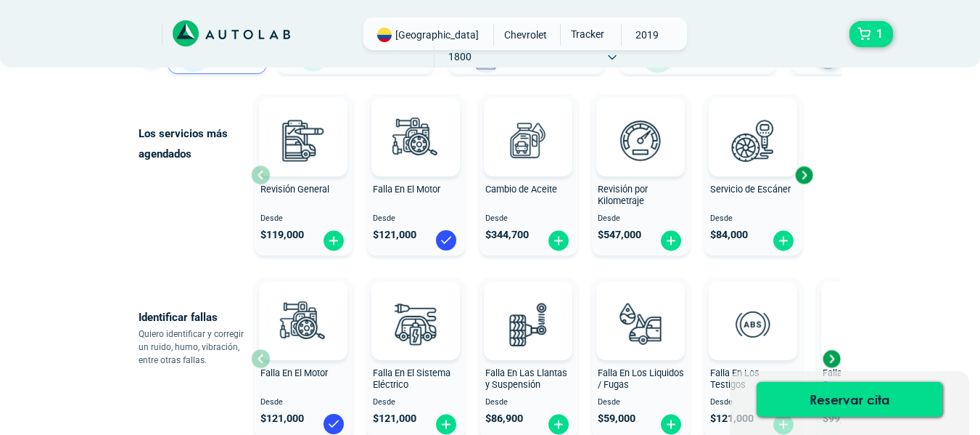  Describe the element at coordinates (195, 347) in the screenshot. I see `p: Quiero identificar y corregir un ruido, humo, vibración, entre otras fallas.` at that location.